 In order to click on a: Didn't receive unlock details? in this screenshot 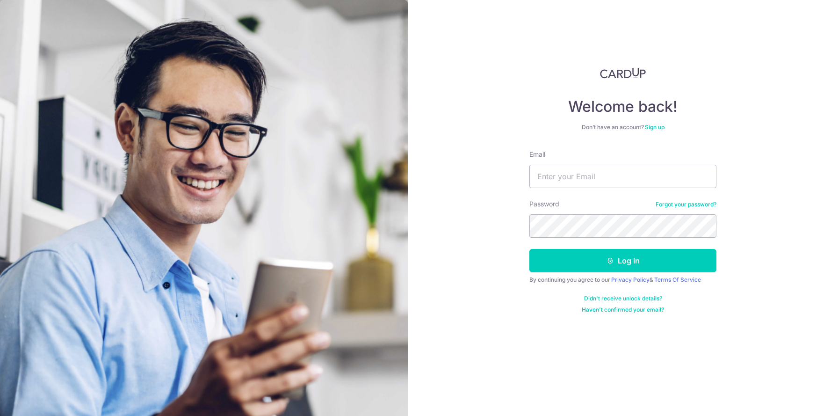, I will do `click(623, 298)`.